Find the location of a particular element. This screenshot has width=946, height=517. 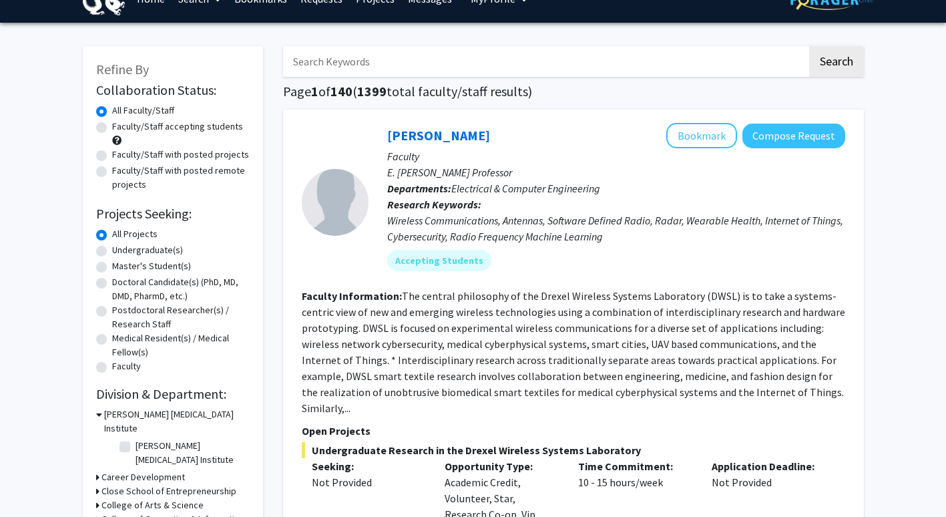

span: 140 is located at coordinates (341, 91).